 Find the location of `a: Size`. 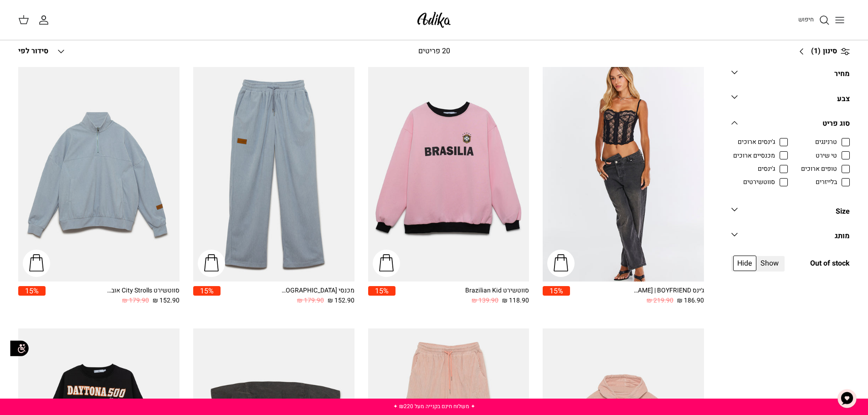

a: Size is located at coordinates (791, 214).